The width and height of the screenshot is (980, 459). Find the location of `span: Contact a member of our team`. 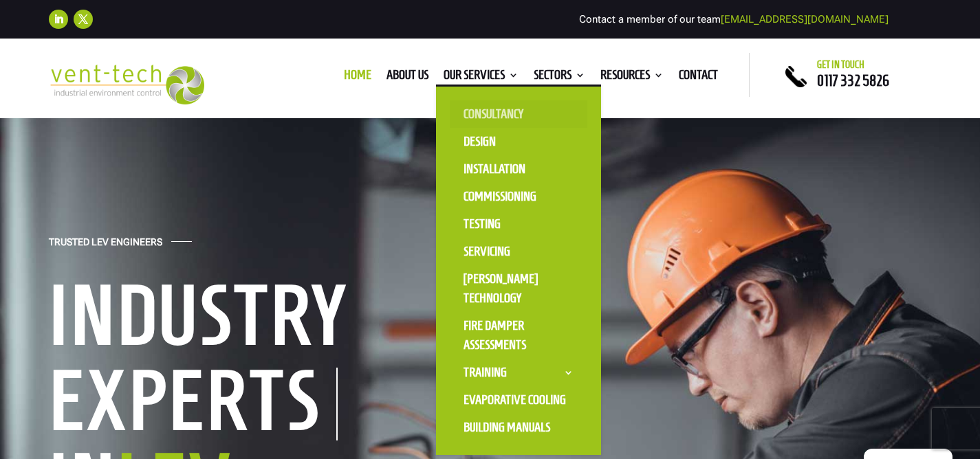

span: Contact a member of our team is located at coordinates (734, 20).